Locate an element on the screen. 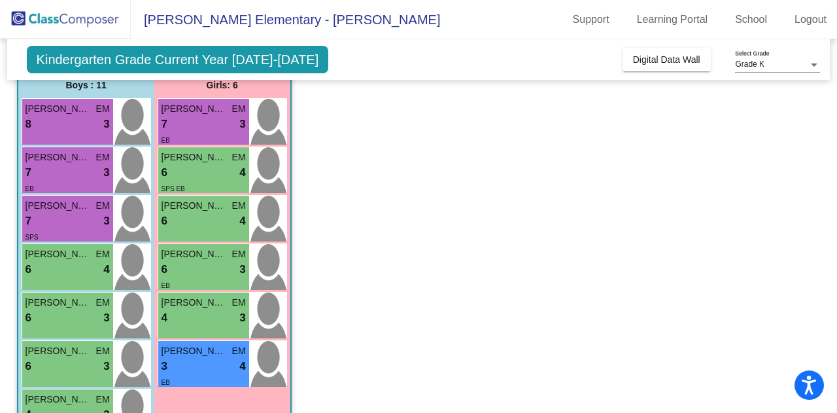 The image size is (837, 413). span: Grade K is located at coordinates (750, 64).